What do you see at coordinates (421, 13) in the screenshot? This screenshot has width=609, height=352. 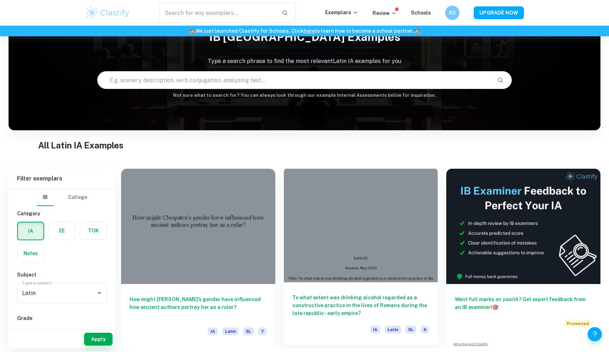 I see `a: Schools` at bounding box center [421, 13].